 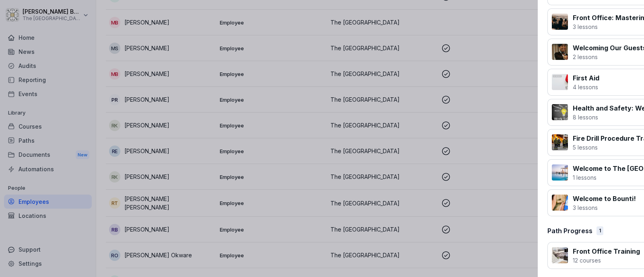 What do you see at coordinates (606, 260) in the screenshot?
I see `p: 12 courses` at bounding box center [606, 260].